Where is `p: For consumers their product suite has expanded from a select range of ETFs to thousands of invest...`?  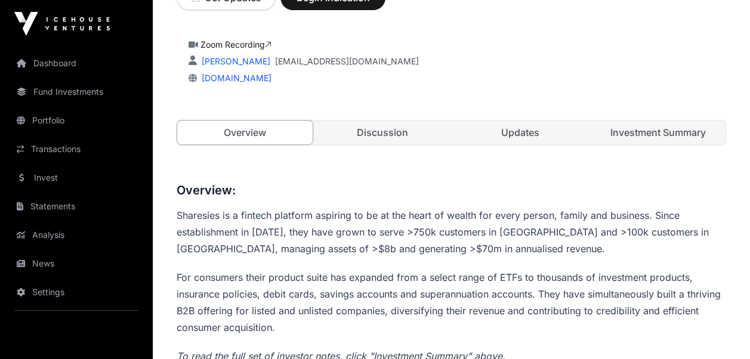
p: For consumers their product suite has expanded from a select range of ETFs to thousands of invest... is located at coordinates (451, 302).